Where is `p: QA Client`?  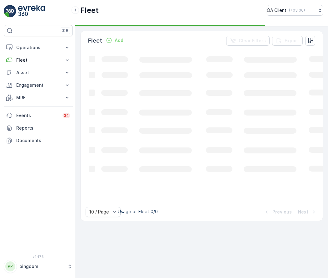 p: QA Client is located at coordinates (277, 10).